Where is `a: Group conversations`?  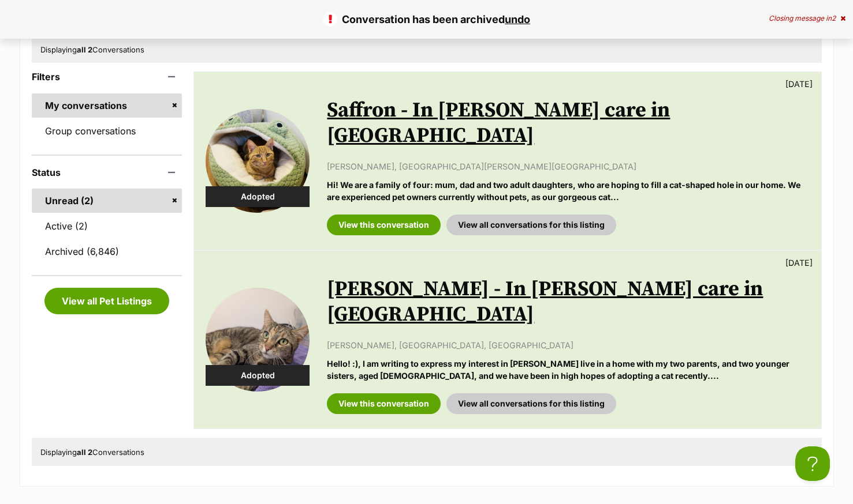 a: Group conversations is located at coordinates (107, 131).